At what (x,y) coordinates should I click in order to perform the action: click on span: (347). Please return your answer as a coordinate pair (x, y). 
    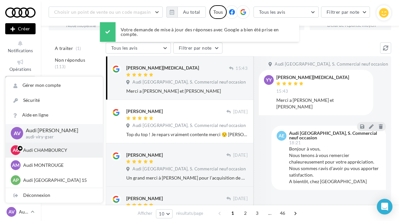
    Looking at the image, I should click on (84, 78).